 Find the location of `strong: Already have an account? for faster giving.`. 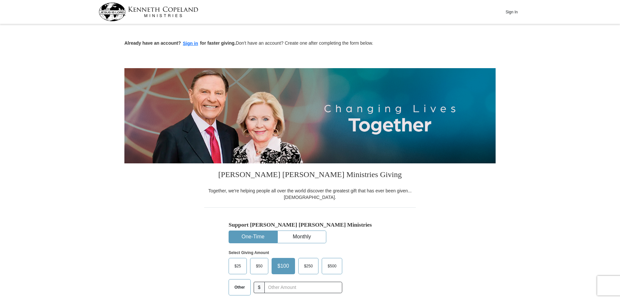

strong: Already have an account? for faster giving. is located at coordinates (180, 43).